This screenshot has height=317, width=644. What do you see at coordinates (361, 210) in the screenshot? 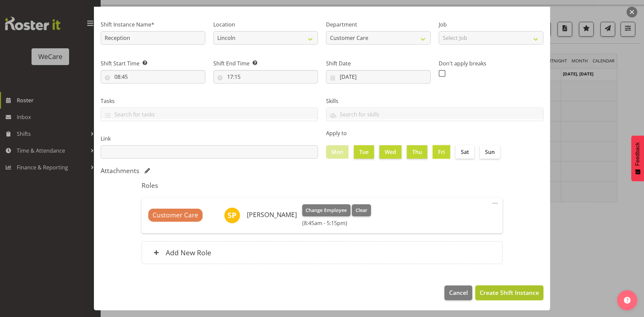
I see `span: Clear` at bounding box center [361, 210].